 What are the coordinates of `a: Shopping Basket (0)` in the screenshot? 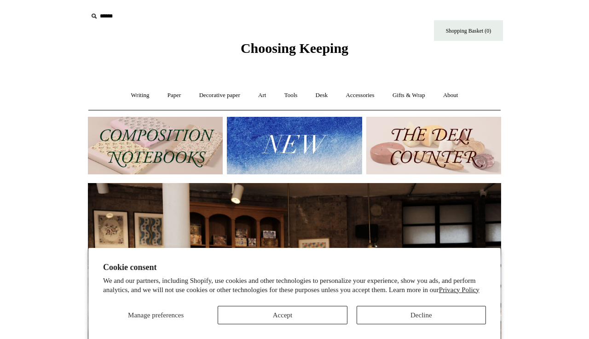 It's located at (469, 30).